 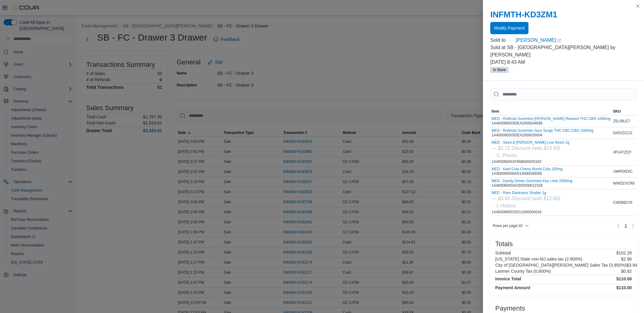 I want to click on span: Z5L58LE7, so click(x=621, y=121).